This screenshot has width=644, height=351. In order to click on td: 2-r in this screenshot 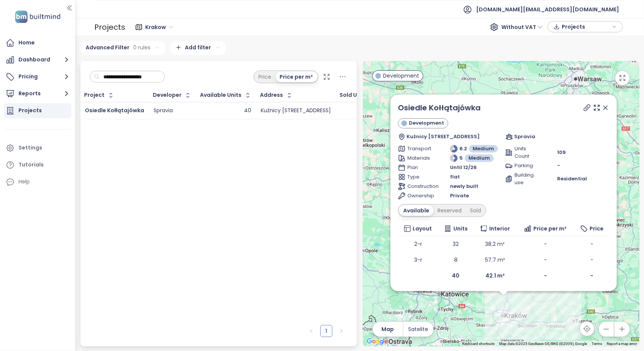, I will do `click(418, 244)`.